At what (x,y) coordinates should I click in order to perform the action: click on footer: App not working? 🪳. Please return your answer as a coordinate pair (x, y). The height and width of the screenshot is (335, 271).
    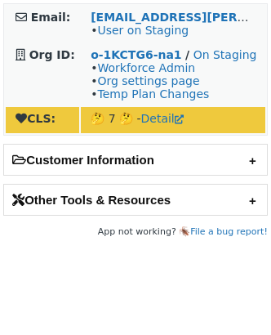
    Looking at the image, I should click on (136, 232).